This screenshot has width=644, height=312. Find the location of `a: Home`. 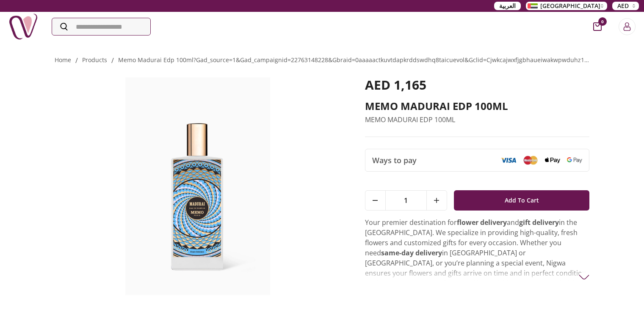

a: Home is located at coordinates (62, 60).